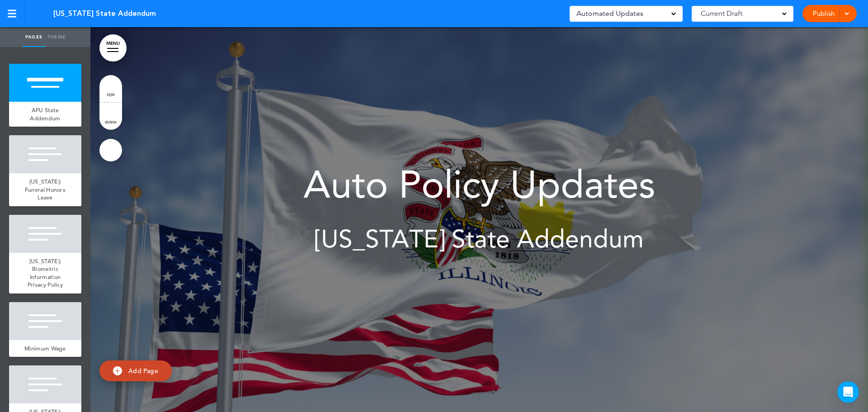 The image size is (868, 412). What do you see at coordinates (57, 37) in the screenshot?
I see `a: Theme` at bounding box center [57, 37].